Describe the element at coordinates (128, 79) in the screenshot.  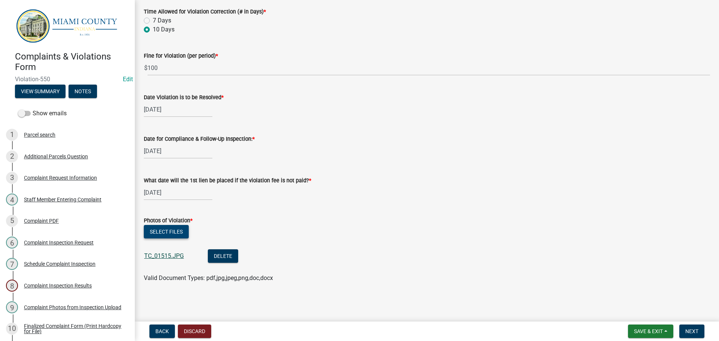
I see `a: Edit` at that location.